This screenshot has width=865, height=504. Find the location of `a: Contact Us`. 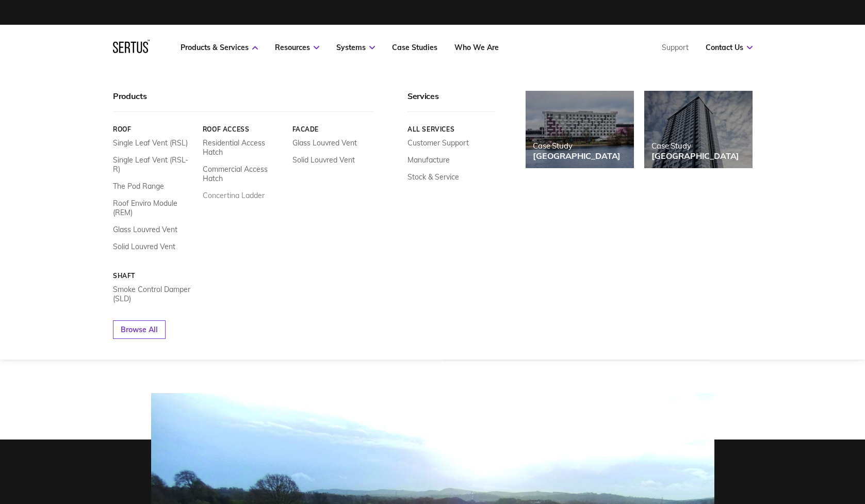

a: Contact Us is located at coordinates (729, 47).